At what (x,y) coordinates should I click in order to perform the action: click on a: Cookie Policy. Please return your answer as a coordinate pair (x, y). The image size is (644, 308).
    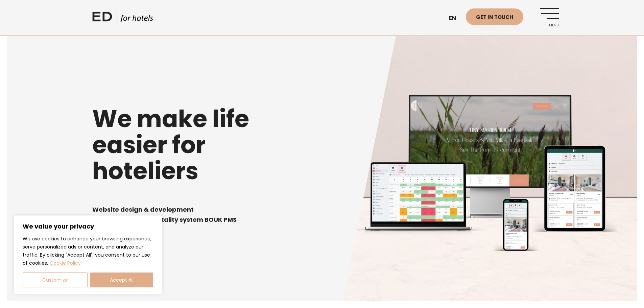
    Looking at the image, I should click on (65, 263).